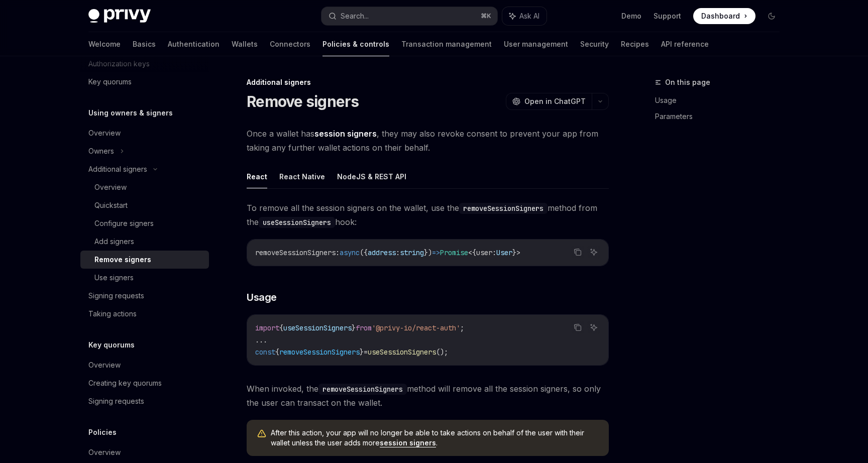 The height and width of the screenshot is (463, 868). What do you see at coordinates (193, 45) in the screenshot?
I see `a: Authentication` at bounding box center [193, 45].